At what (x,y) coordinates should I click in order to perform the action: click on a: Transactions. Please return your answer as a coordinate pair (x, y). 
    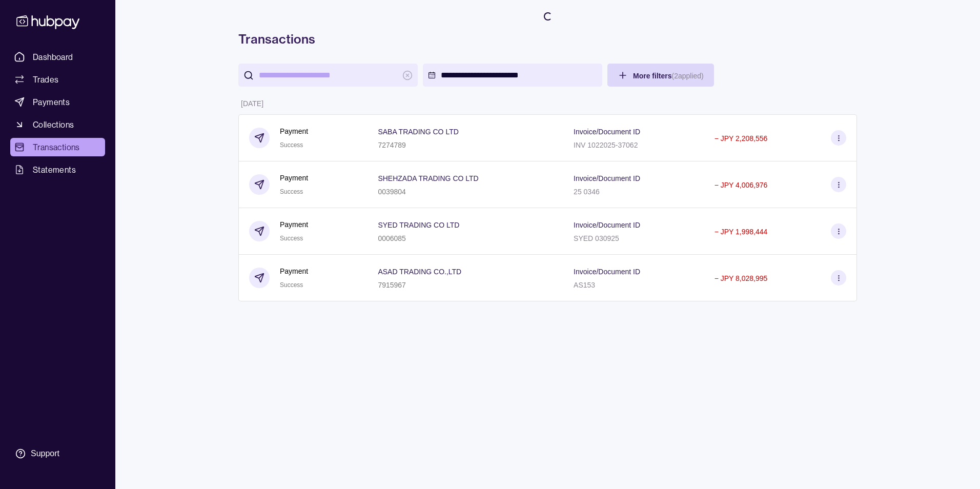
    Looking at the image, I should click on (58, 148).